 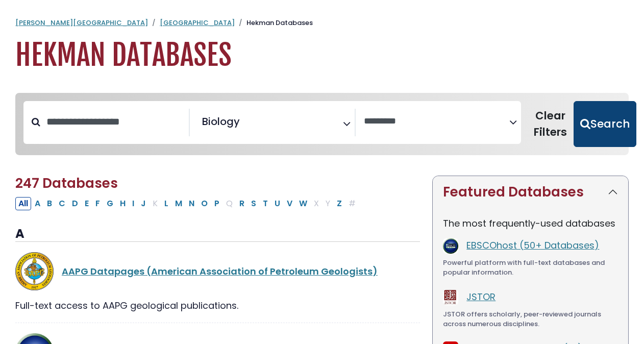 What do you see at coordinates (204, 204) in the screenshot?
I see `button: Filter Results O` at bounding box center [204, 204].